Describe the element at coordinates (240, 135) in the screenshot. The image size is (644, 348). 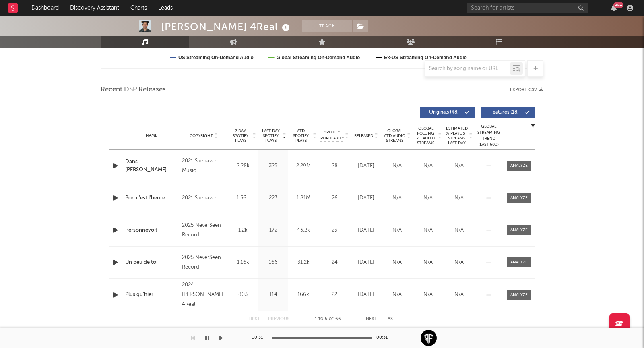
I see `span: 7 Day Spotify Plays` at that location.